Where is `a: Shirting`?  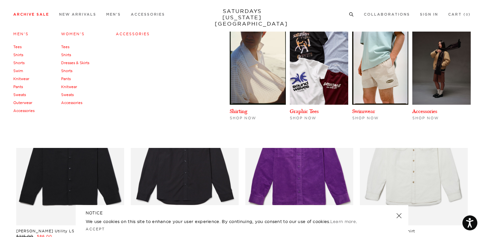 a: Shirting is located at coordinates (238, 111).